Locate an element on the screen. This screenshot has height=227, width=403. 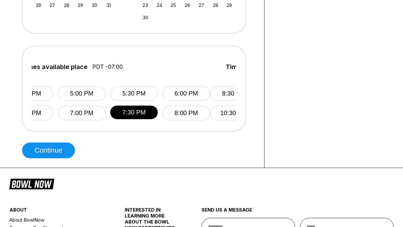
div: Choose Thursday, November 27th, 2025 is located at coordinates (201, 5).